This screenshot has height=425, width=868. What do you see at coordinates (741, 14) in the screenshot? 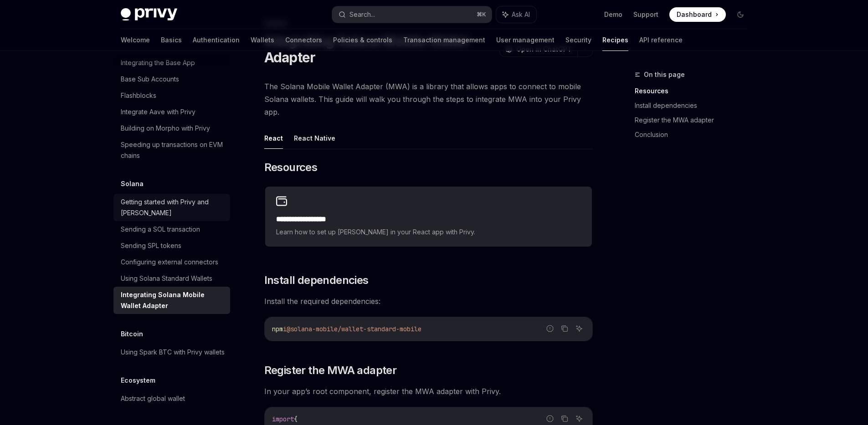
I see `button: Toggle dark mode` at bounding box center [741, 14].